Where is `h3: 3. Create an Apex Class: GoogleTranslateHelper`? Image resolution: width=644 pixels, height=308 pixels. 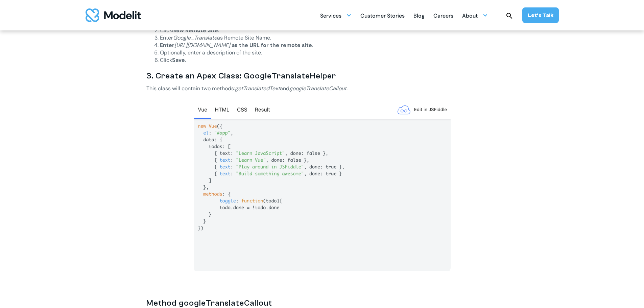 h3: 3. Create an Apex Class: GoogleTranslateHelper is located at coordinates (322, 76).